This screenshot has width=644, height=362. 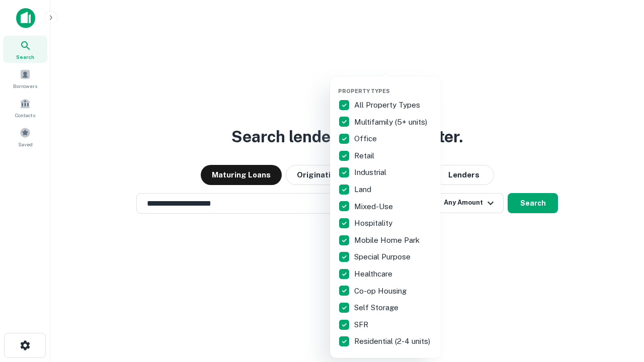 What do you see at coordinates (364, 189) in the screenshot?
I see `p: Land` at bounding box center [364, 189].